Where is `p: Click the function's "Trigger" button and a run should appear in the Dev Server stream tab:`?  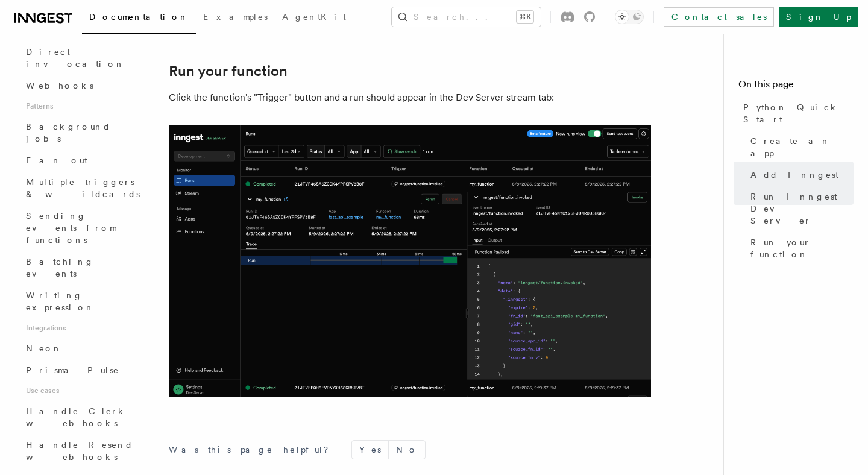 p: Click the function's "Trigger" button and a run should appear in the Dev Server stream tab: is located at coordinates (410, 98).